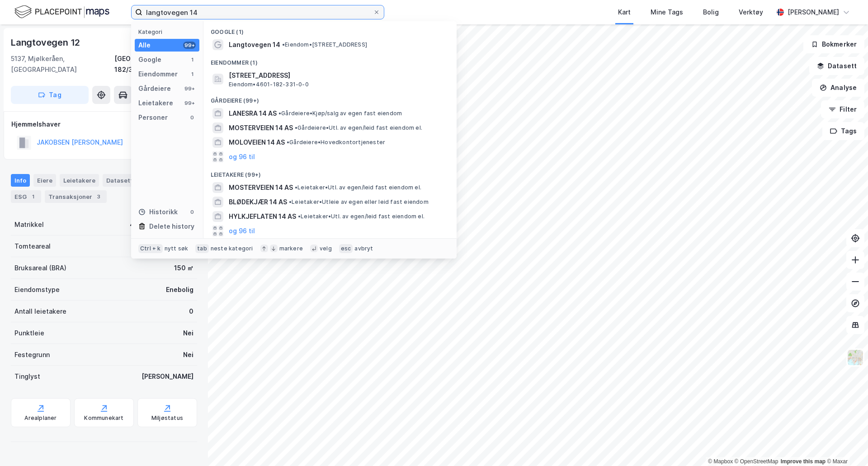 The height and width of the screenshot is (466, 868). I want to click on div: Gårdeiere (99+), so click(330, 98).